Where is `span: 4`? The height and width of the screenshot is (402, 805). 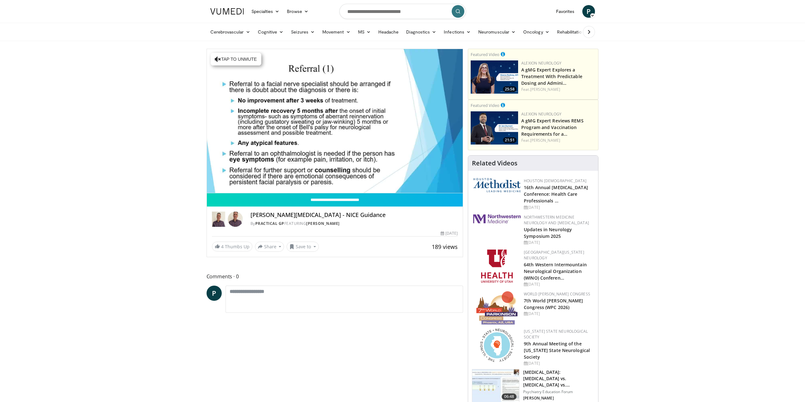 span: 4 is located at coordinates (222, 246).